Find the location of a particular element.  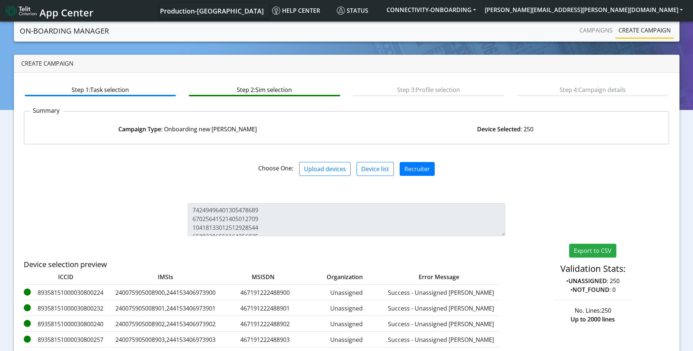

button: Recruiter is located at coordinates (417, 169).